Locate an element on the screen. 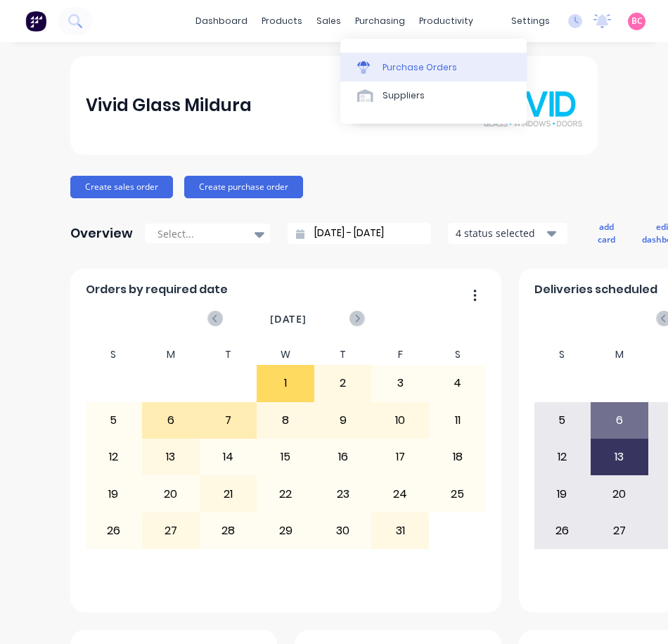 Image resolution: width=668 pixels, height=644 pixels. div: 11 is located at coordinates (458, 420).